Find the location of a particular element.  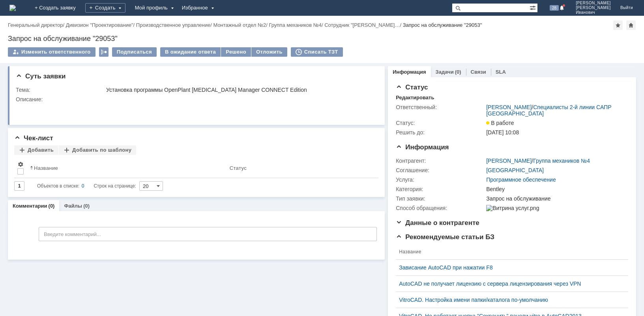

div: Статус is located at coordinates (238, 168).